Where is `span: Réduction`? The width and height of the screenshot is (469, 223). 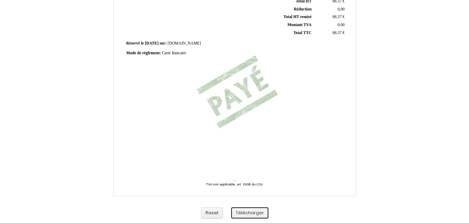
span: Réduction is located at coordinates (303, 9).